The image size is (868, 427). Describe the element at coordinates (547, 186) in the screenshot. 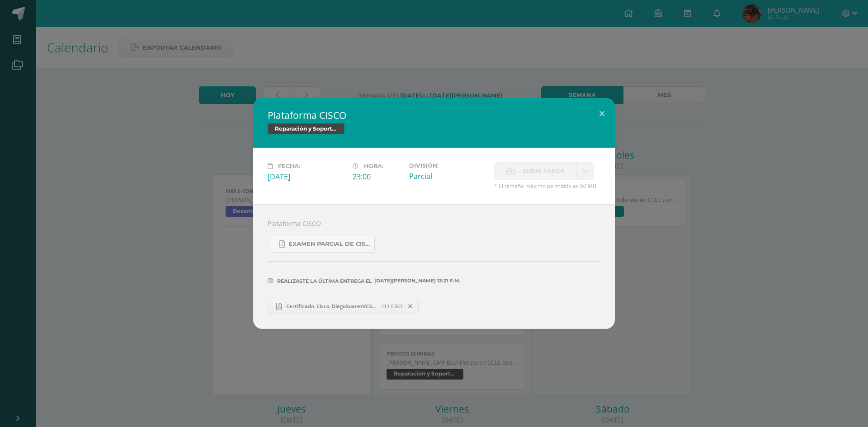

I see `span: * El tamaño máximo permitido es 50 MB` at that location.